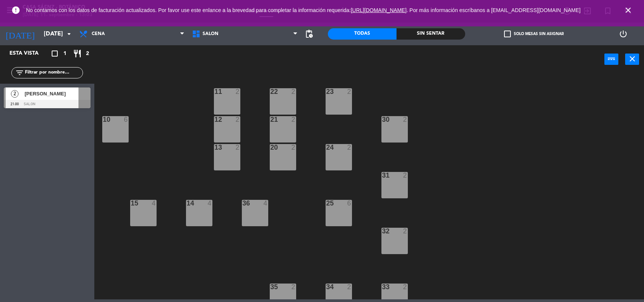 The height and width of the screenshot is (302, 644). I want to click on div: 22, so click(271, 91).